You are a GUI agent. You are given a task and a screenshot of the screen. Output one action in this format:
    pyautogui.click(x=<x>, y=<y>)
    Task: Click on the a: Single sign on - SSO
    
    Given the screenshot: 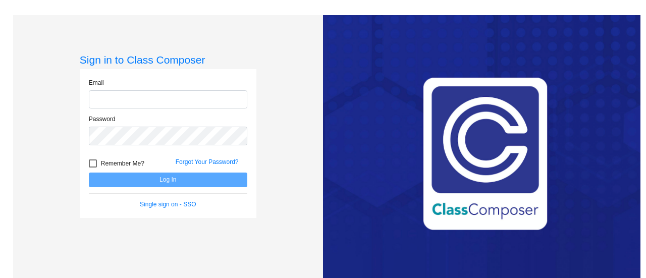 What is the action you would take?
    pyautogui.click(x=168, y=204)
    